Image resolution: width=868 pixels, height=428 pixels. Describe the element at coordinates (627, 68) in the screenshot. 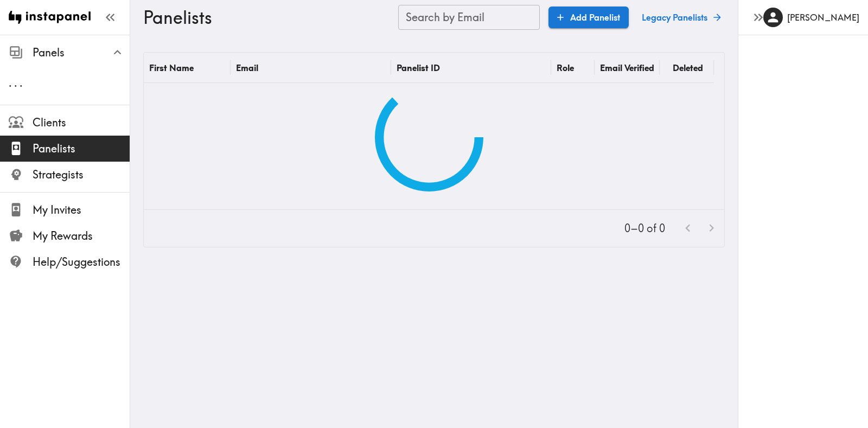

I see `div: Email Verified` at that location.